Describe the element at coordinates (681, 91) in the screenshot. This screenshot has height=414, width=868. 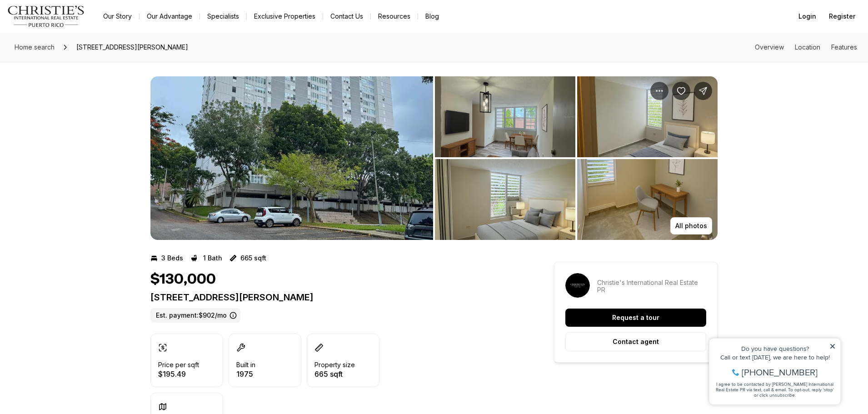
I see `button: Save Property: 286 CALLE JUNIN #J307` at that location.